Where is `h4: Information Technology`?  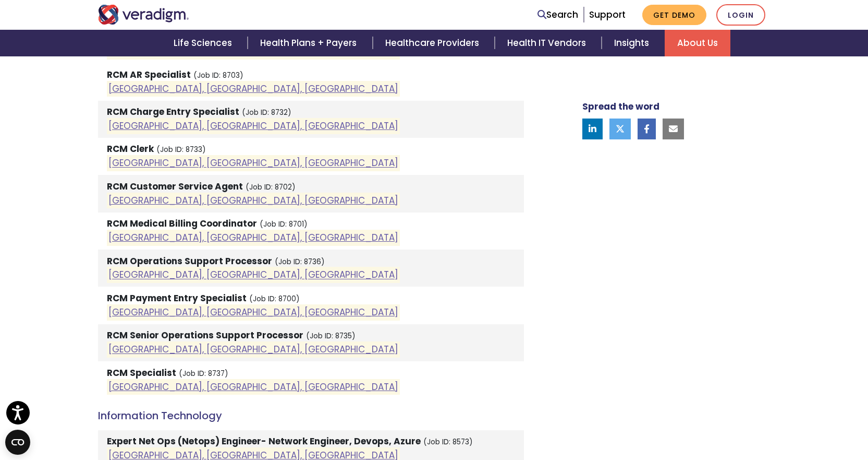 h4: Information Technology is located at coordinates (311, 415).